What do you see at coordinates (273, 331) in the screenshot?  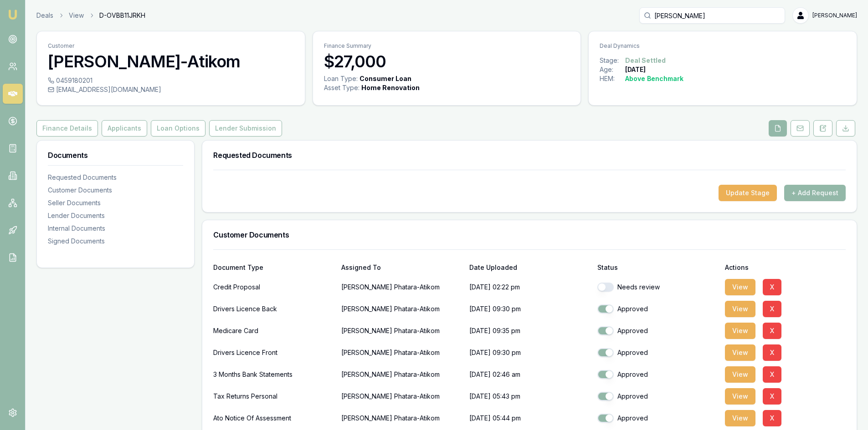 I see `div: Medicare Card` at bounding box center [273, 331].